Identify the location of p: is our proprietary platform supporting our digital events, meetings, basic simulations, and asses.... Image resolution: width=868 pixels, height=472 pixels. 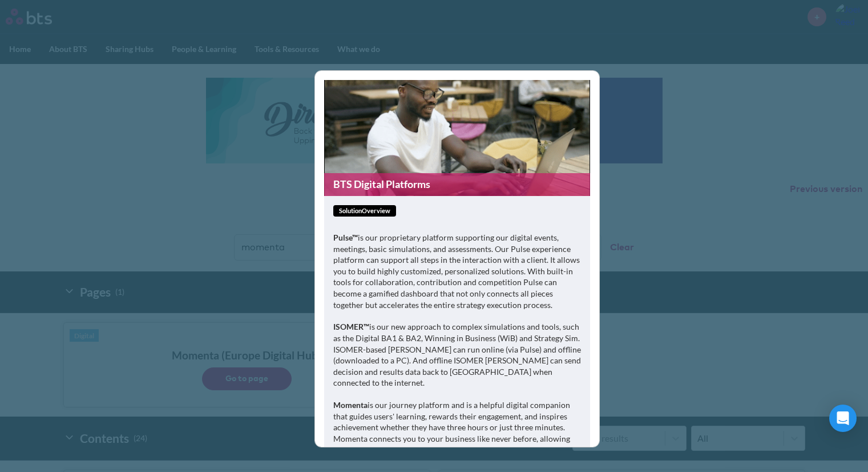
(457, 271).